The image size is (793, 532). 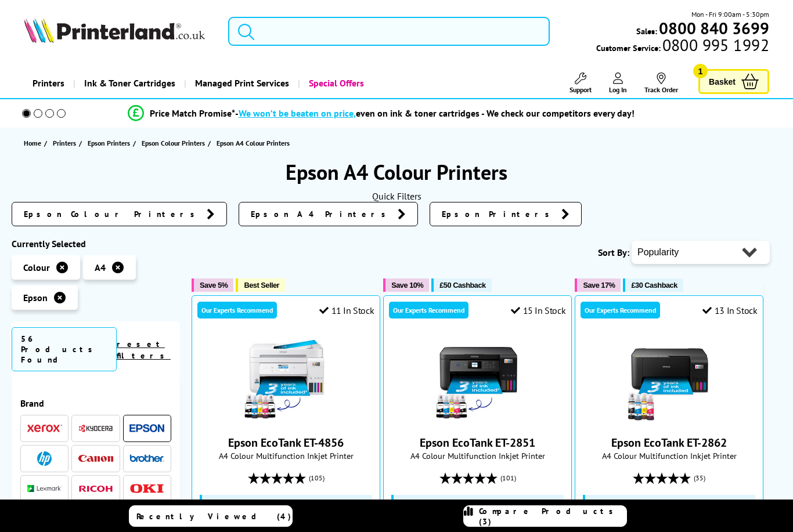 I want to click on span: Save 10%, so click(x=407, y=285).